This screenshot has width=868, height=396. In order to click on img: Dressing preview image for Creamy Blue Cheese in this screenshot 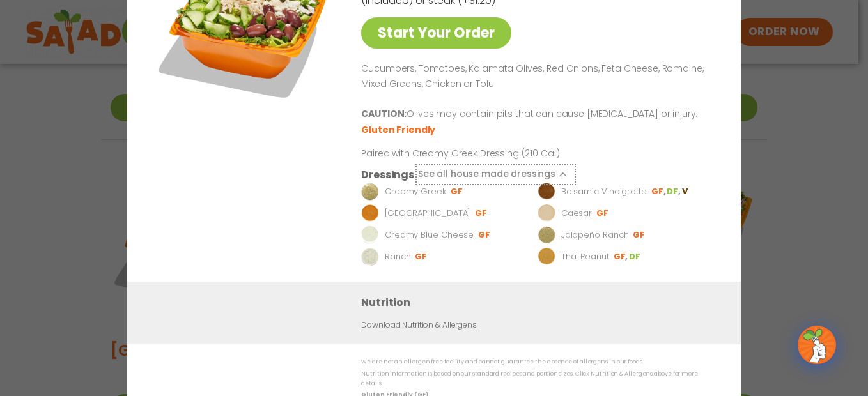, I will do `click(370, 235)`.